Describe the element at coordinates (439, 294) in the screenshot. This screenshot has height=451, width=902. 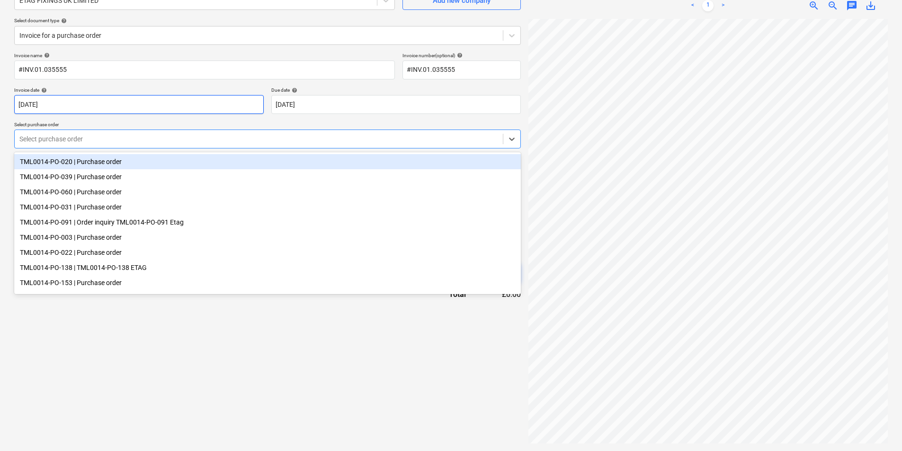
I see `div: Total` at that location.